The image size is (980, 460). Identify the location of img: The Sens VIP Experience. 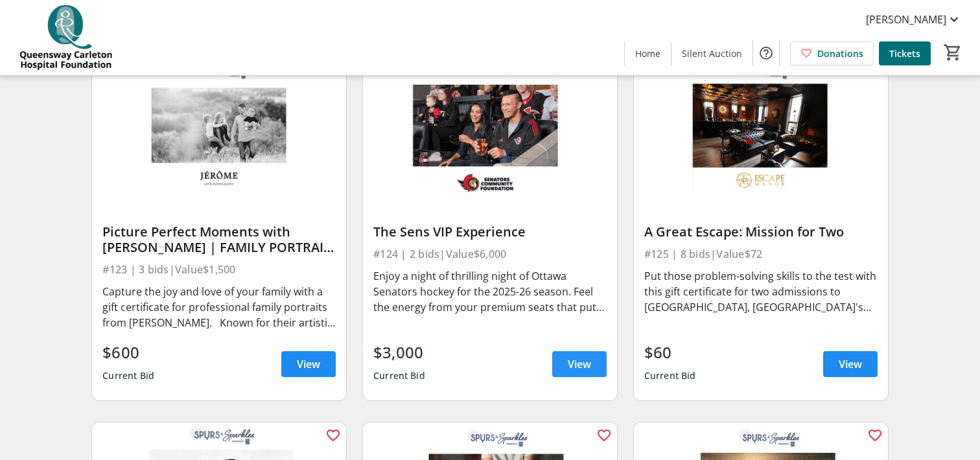
(490, 125).